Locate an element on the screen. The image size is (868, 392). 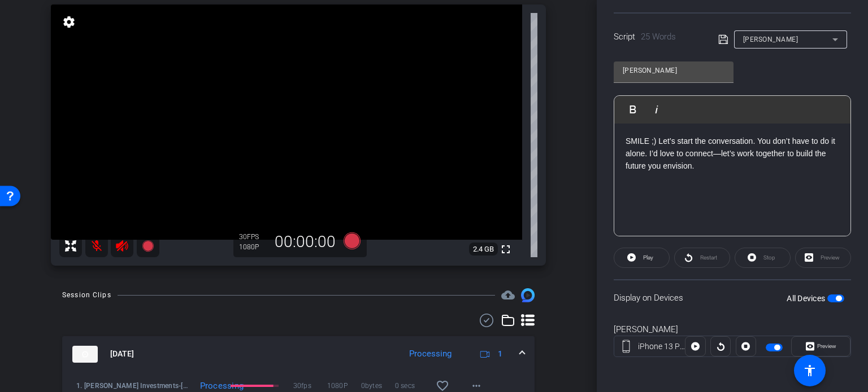
span: Destinations for your clips is located at coordinates (508, 295).